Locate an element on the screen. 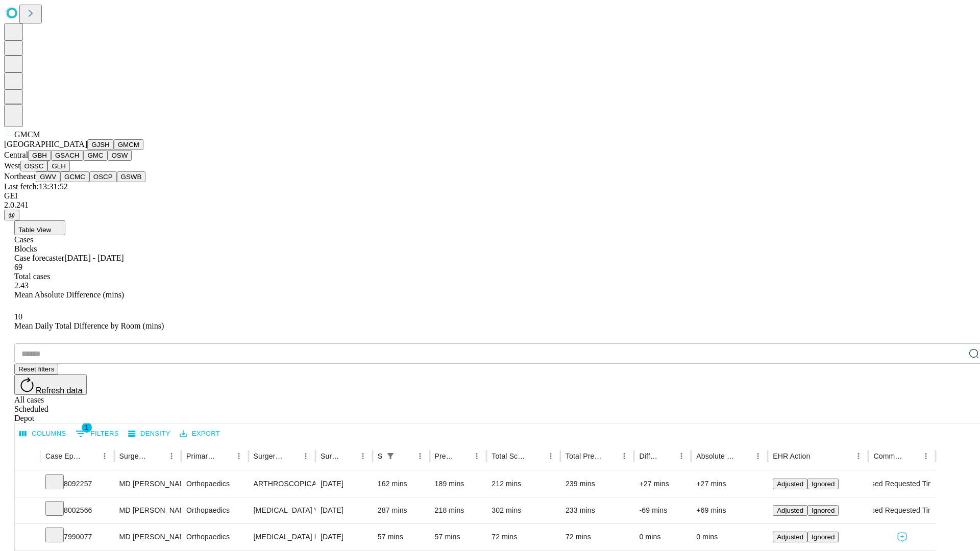  div: GEI is located at coordinates (490, 196).